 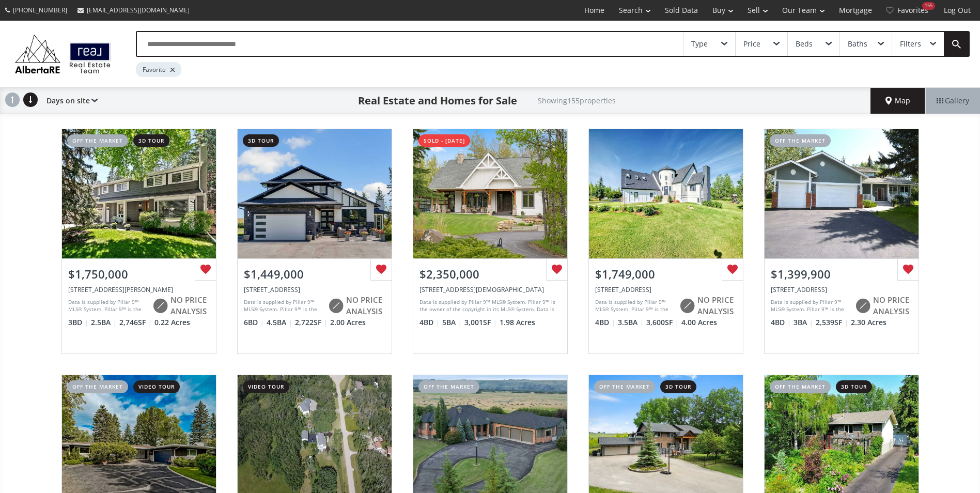 What do you see at coordinates (311, 323) in the screenshot?
I see `span: 2,722 SF` at bounding box center [311, 323].